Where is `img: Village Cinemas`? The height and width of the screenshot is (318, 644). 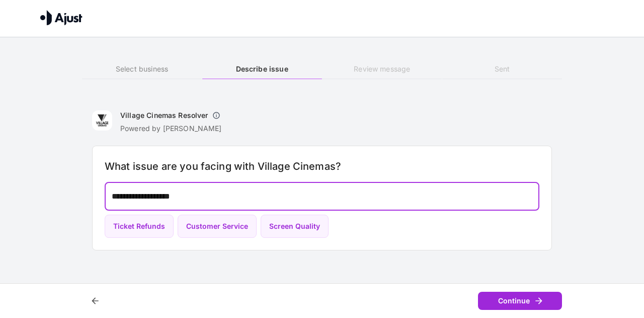
img: Village Cinemas is located at coordinates (102, 120).